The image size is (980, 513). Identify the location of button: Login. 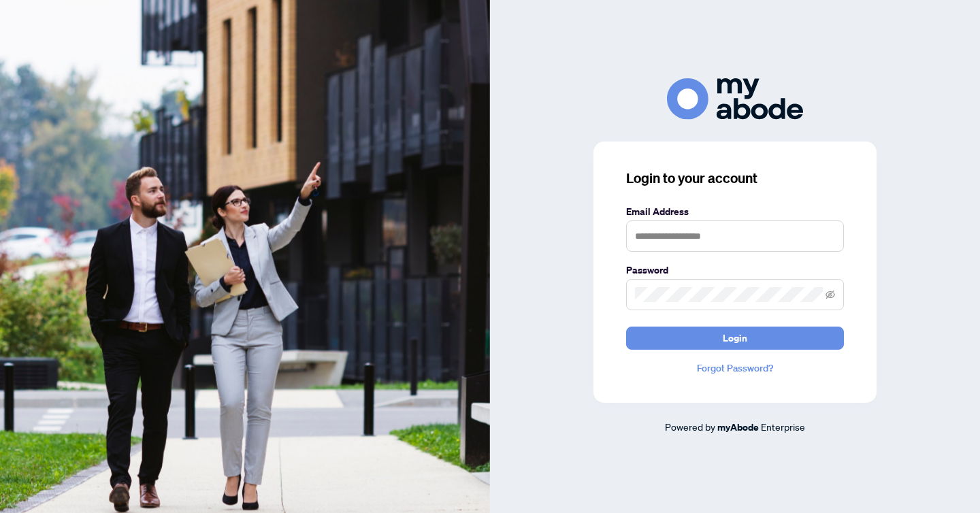
(735, 338).